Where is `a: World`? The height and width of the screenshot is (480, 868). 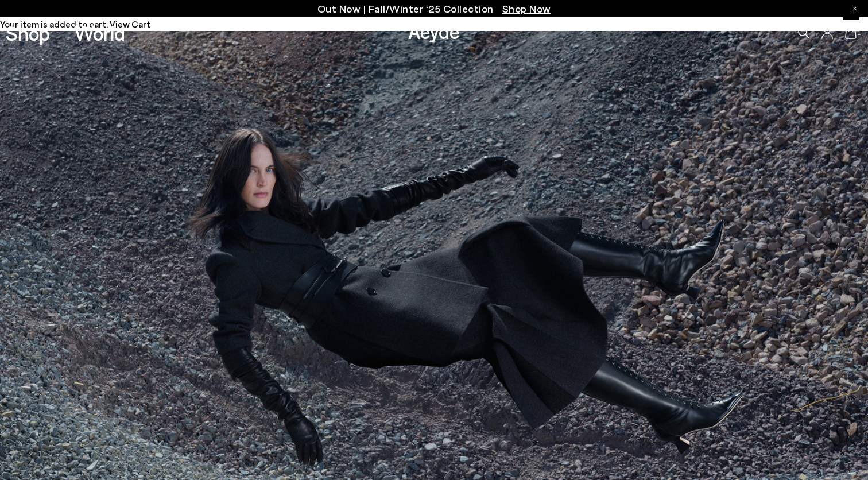 a: World is located at coordinates (99, 32).